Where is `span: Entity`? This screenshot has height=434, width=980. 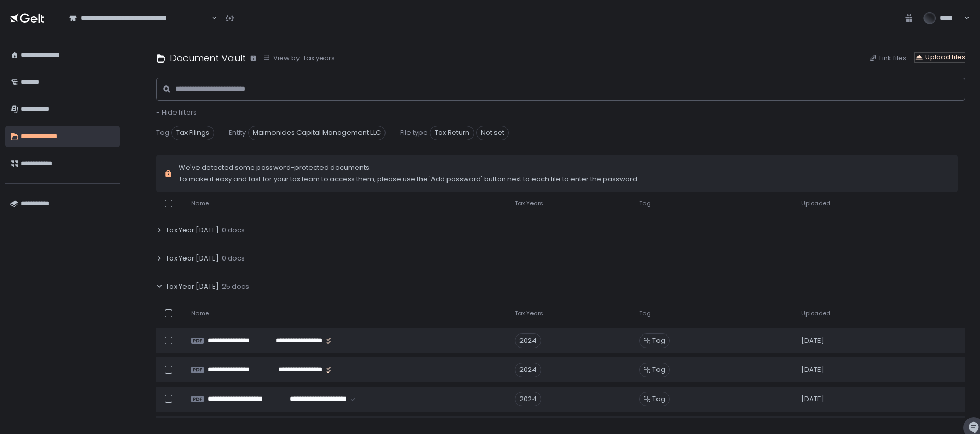 span: Entity is located at coordinates (237, 133).